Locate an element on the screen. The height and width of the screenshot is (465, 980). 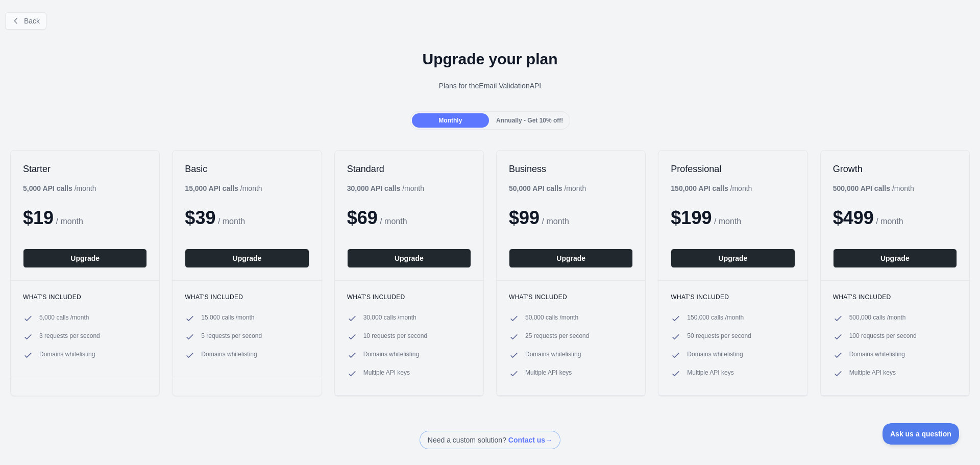
h2: Professional is located at coordinates (732, 169).